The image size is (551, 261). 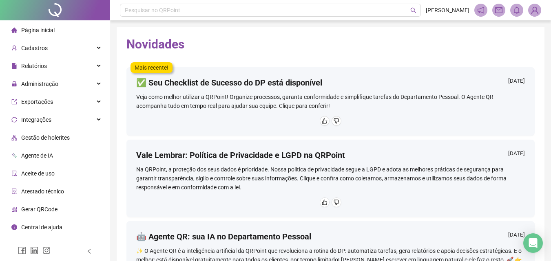 What do you see at coordinates (14, 120) in the screenshot?
I see `span: sync` at bounding box center [14, 120].